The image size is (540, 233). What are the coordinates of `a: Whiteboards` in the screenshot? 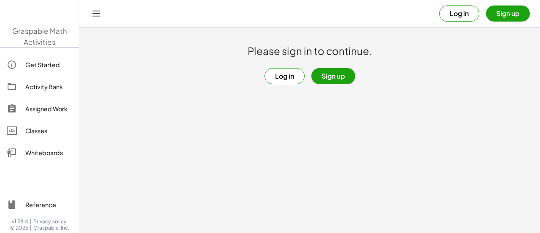 It's located at (39, 152).